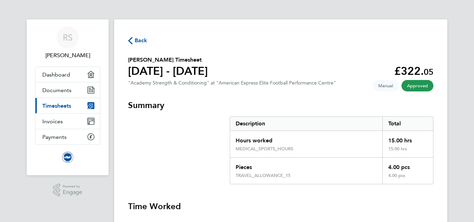 The width and height of the screenshot is (474, 222). I want to click on div: TRAVEL_ALLOWANCE_15, so click(263, 176).